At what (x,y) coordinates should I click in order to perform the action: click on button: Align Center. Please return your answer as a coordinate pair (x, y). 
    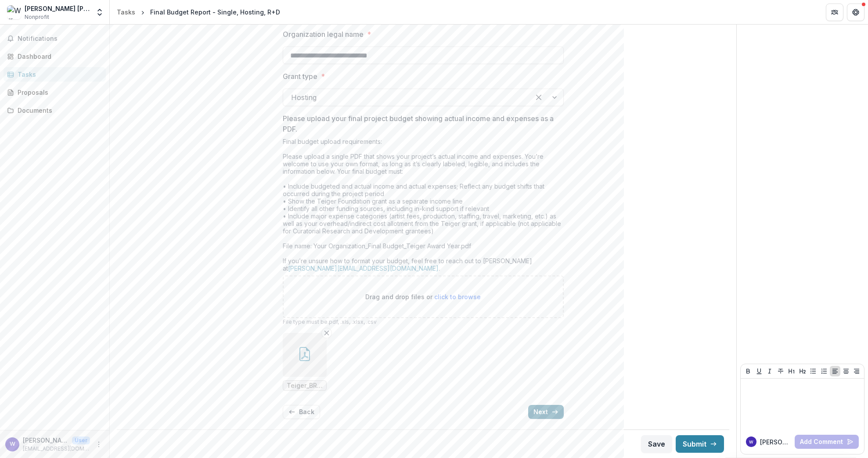
    Looking at the image, I should click on (846, 372).